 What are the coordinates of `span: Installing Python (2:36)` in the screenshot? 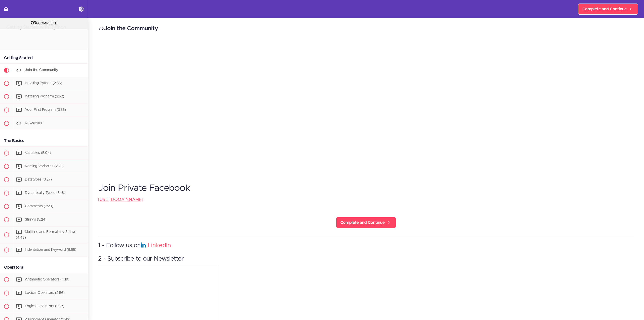 It's located at (43, 83).